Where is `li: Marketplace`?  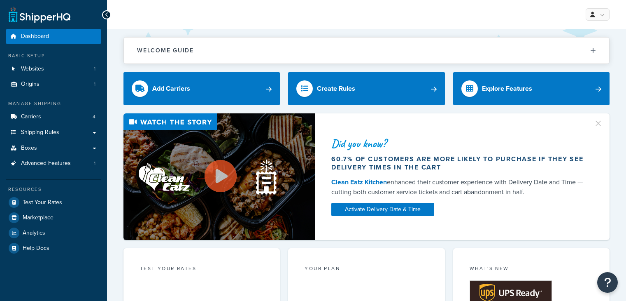
li: Marketplace is located at coordinates (54, 217).